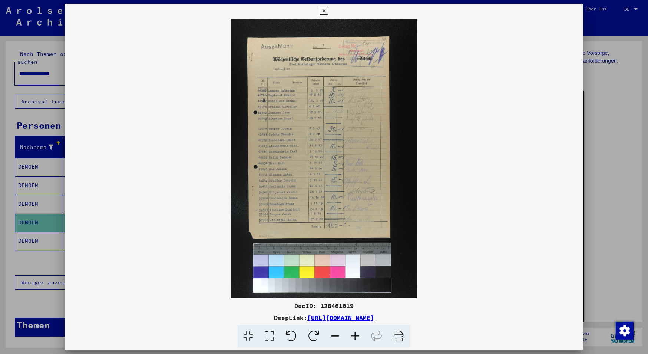 Image resolution: width=648 pixels, height=354 pixels. Describe the element at coordinates (324, 158) in the screenshot. I see `img: 001.jpg` at that location.